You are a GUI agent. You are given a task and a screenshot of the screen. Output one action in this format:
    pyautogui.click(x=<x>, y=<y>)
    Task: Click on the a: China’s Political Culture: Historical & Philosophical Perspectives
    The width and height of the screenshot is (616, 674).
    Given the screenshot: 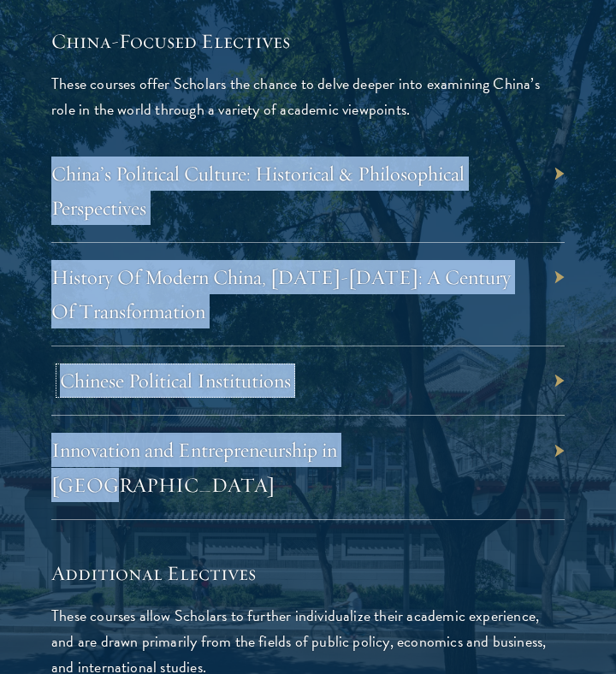 What is the action you would take?
    pyautogui.click(x=258, y=191)
    